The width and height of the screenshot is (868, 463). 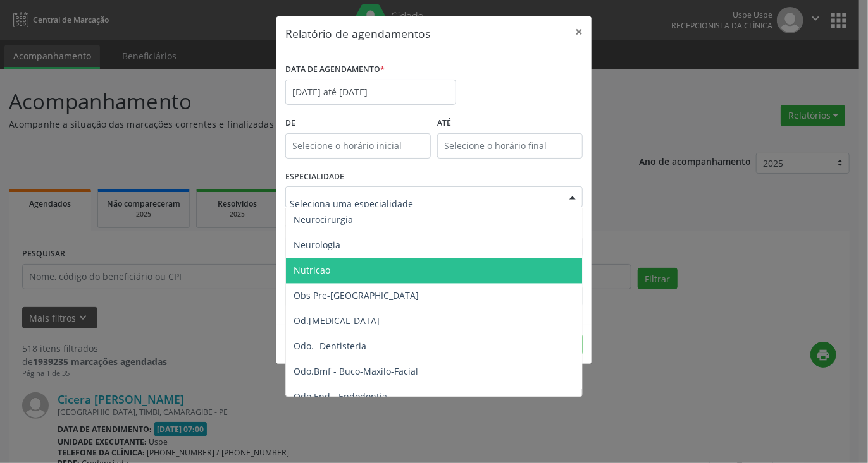 I want to click on span: Nutricao, so click(x=312, y=271).